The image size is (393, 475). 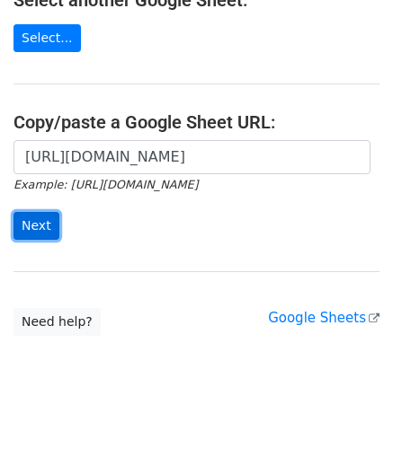 I want to click on input: Paste your Google Sheet URL here, so click(x=191, y=157).